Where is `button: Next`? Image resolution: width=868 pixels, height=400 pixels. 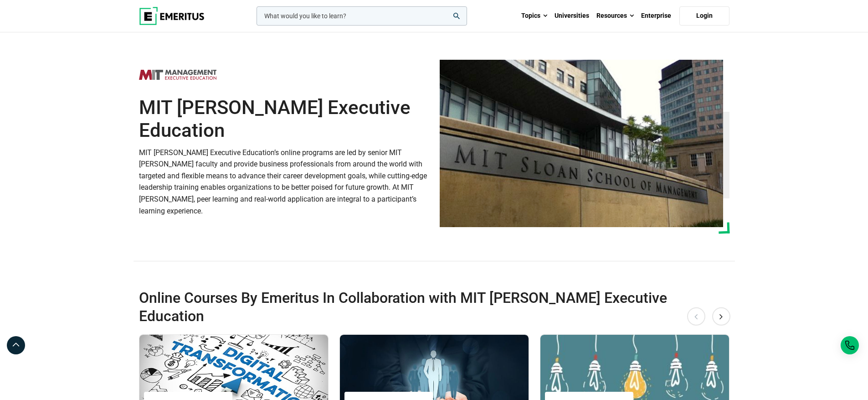
button: Next is located at coordinates (721, 316).